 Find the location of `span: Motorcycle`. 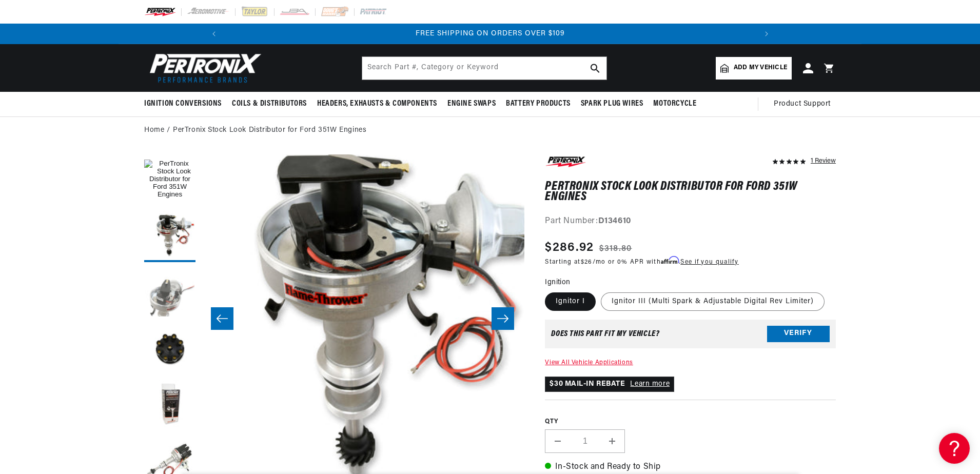

span: Motorcycle is located at coordinates (675, 104).